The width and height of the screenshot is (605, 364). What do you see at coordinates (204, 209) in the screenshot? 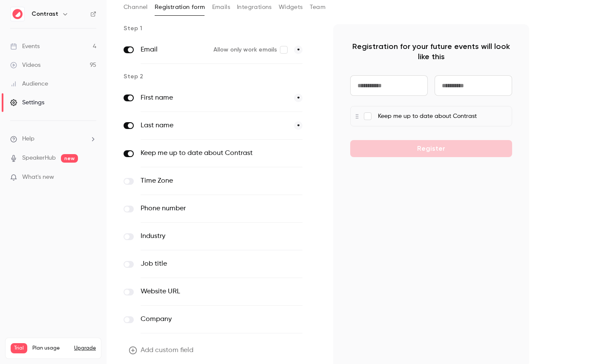
I see `label: Phone number` at bounding box center [204, 209].